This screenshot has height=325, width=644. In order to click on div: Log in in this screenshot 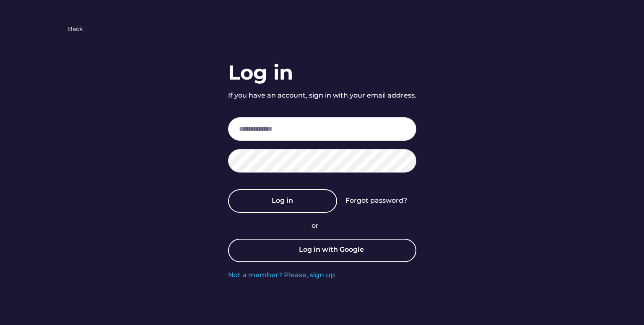, I will do `click(260, 73)`.